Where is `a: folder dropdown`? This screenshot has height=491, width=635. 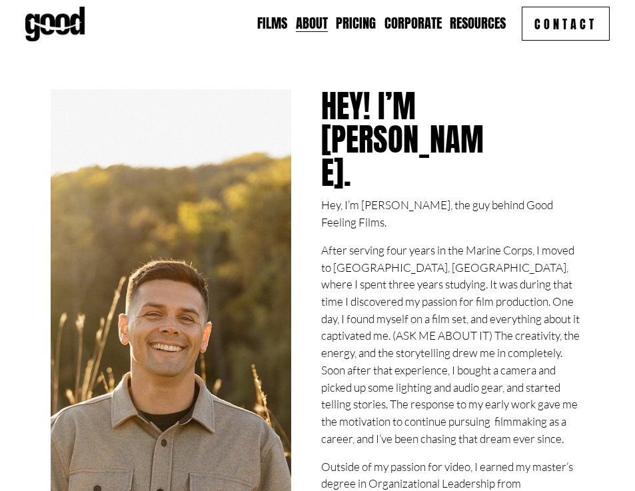
a: folder dropdown is located at coordinates (478, 23).